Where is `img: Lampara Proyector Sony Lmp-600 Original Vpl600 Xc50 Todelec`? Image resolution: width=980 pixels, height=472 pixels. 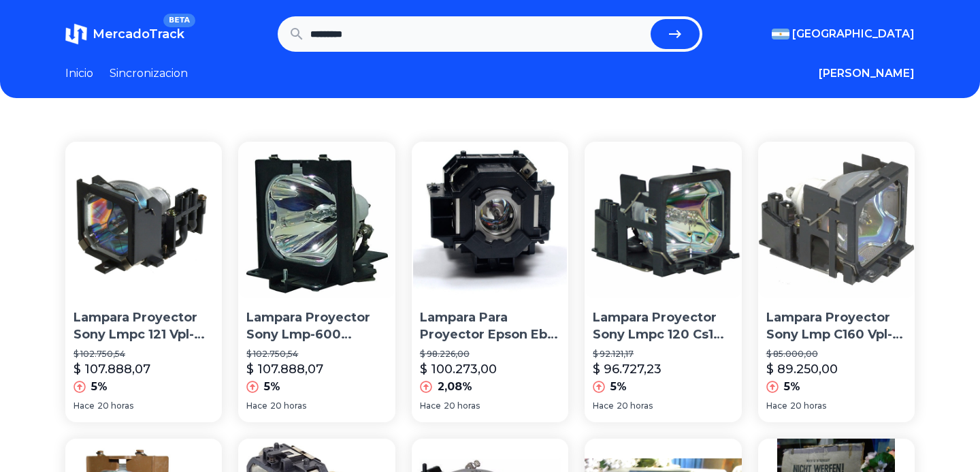 img: Lampara Proyector Sony Lmp-600 Original Vpl600 Xc50 Todelec is located at coordinates (316, 220).